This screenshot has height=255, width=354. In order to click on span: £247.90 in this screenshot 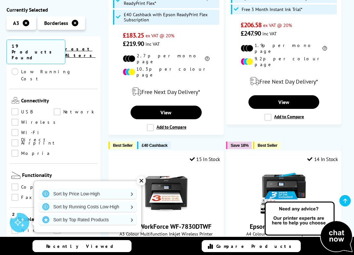, I will do `click(250, 33)`.